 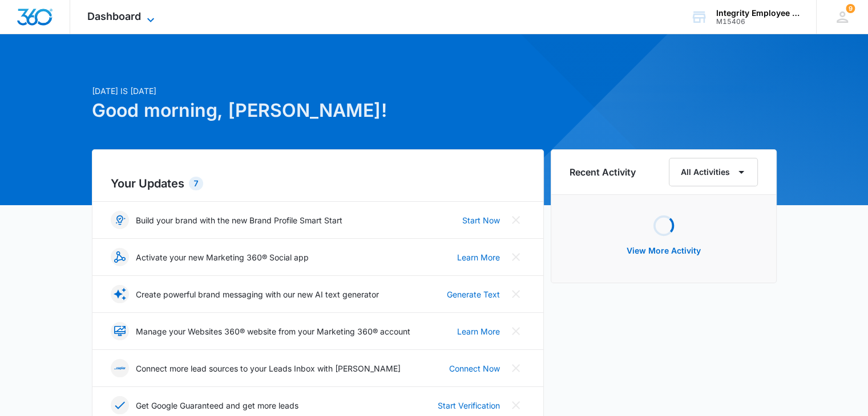 What do you see at coordinates (239, 220) in the screenshot?
I see `p: Build your brand with the new Brand Profile Smart Start` at bounding box center [239, 220].